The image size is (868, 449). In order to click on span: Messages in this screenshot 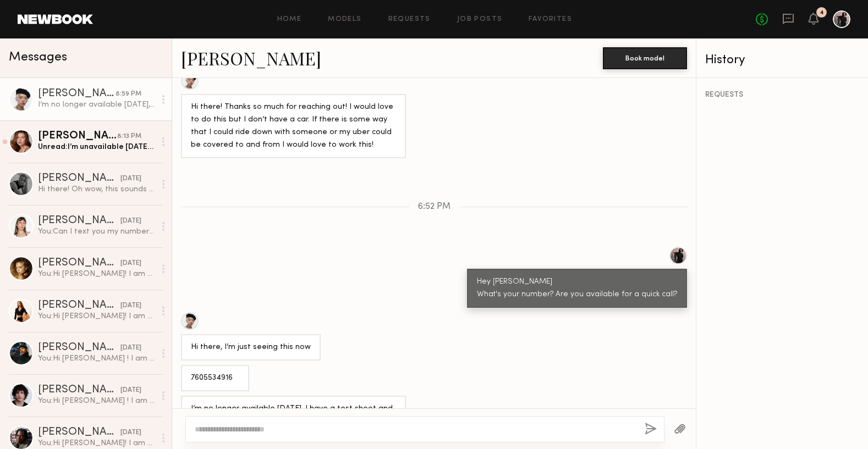, I will do `click(38, 57)`.